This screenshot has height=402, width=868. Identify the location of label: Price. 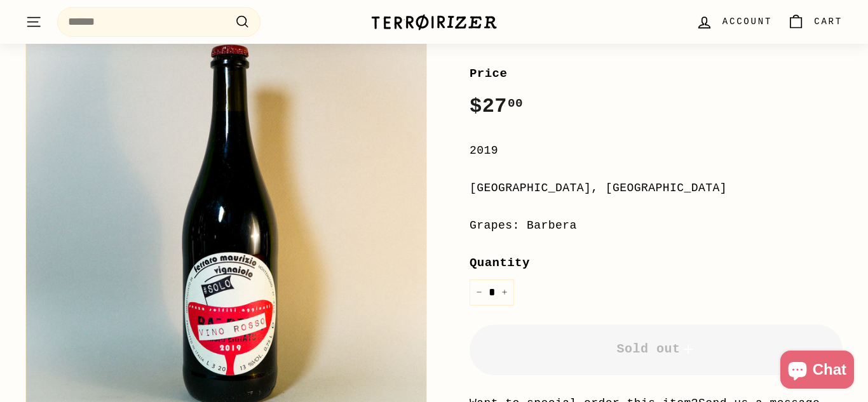
(656, 74).